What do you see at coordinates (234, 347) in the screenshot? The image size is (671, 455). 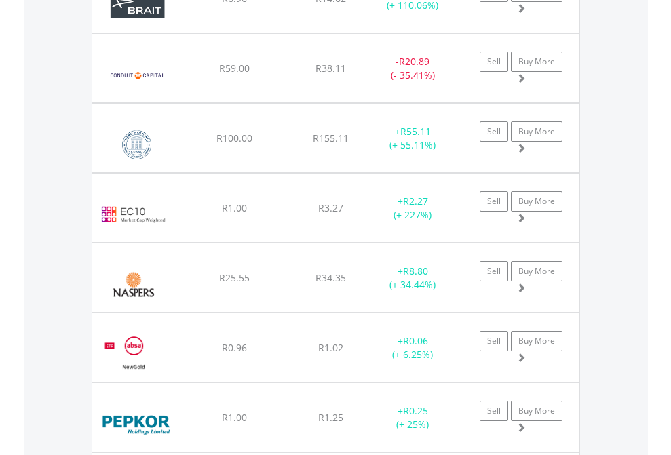 I see `span: R0.96` at bounding box center [234, 347].